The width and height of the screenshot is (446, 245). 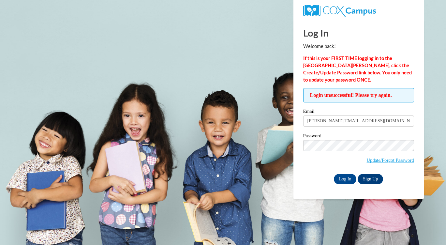 What do you see at coordinates (339, 11) in the screenshot?
I see `img: COX Campus` at bounding box center [339, 11].